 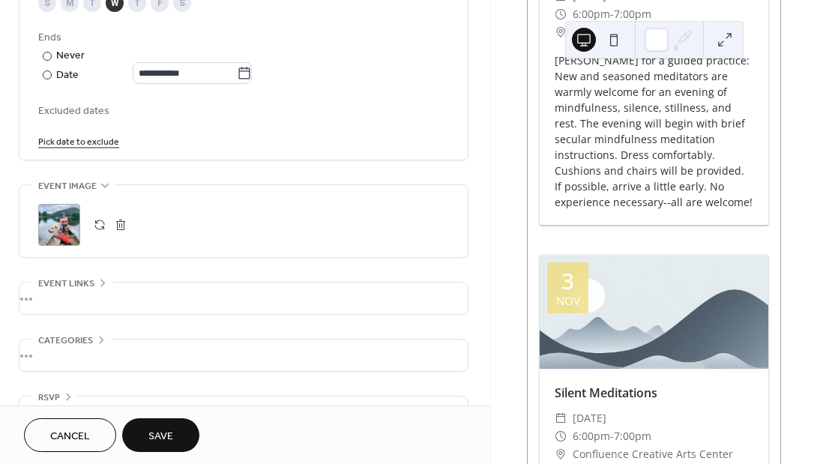 What do you see at coordinates (65, 340) in the screenshot?
I see `span: Categories` at bounding box center [65, 340].